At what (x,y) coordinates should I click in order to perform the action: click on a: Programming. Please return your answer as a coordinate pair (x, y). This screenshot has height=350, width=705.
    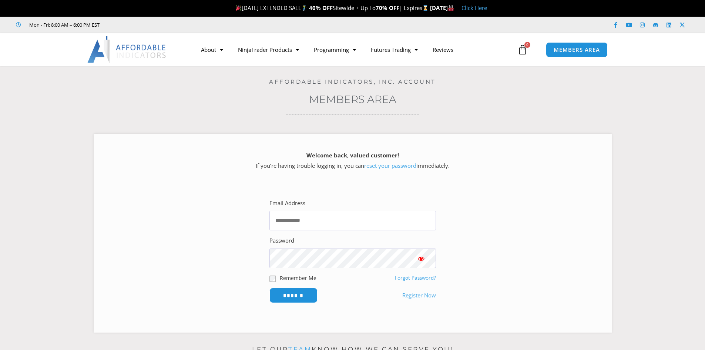
    Looking at the image, I should click on (335, 50).